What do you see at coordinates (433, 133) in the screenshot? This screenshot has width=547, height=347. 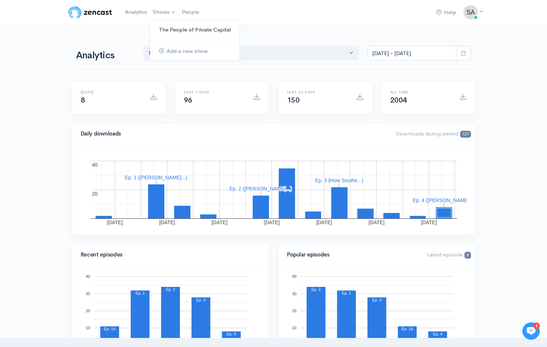 I see `span: Downloads during period:` at bounding box center [433, 133].